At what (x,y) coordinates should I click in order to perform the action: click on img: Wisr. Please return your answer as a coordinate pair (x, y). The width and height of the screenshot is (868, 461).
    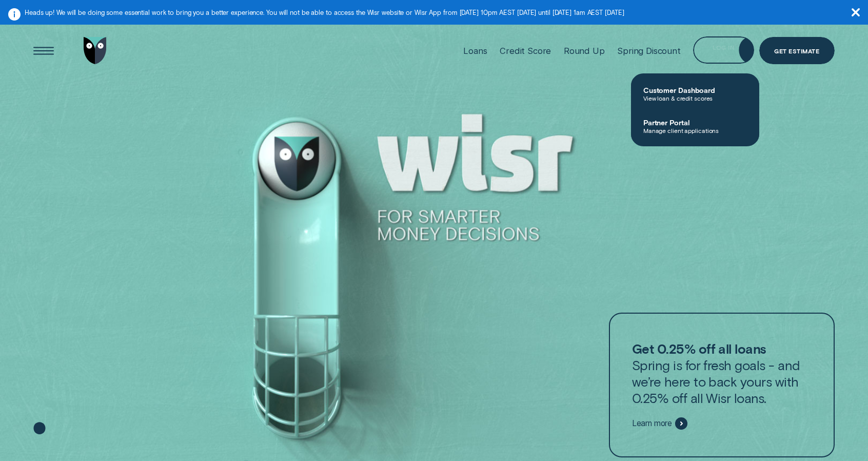
    Looking at the image, I should click on (95, 50).